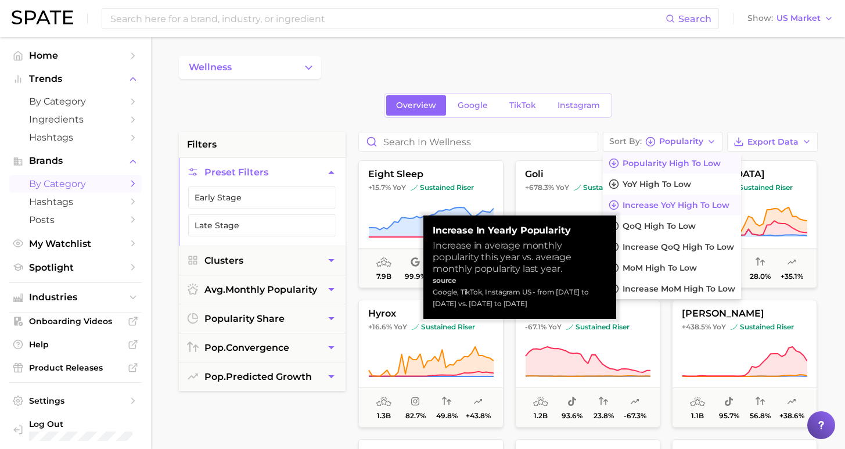 This screenshot has height=449, width=845. I want to click on button: Late Stage, so click(262, 225).